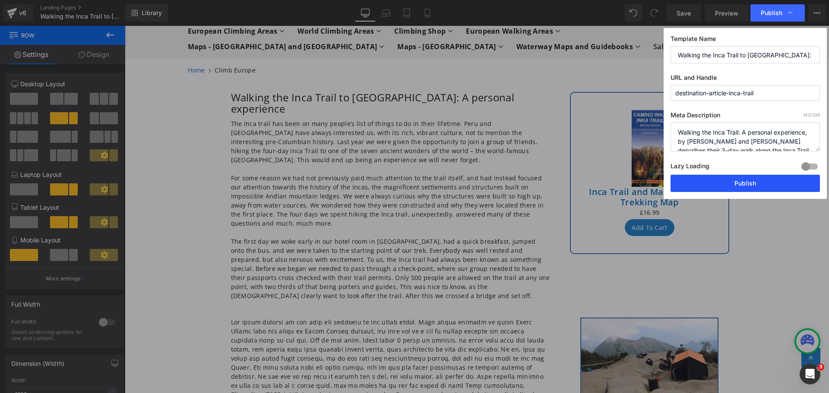  What do you see at coordinates (772, 13) in the screenshot?
I see `span: Publish` at bounding box center [772, 13].